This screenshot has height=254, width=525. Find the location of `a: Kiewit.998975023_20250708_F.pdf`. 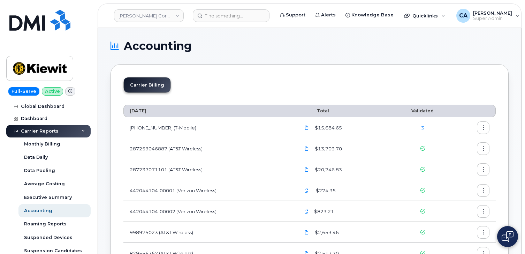

a: Kiewit.998975023_20250708_F.pdf is located at coordinates (307, 232).